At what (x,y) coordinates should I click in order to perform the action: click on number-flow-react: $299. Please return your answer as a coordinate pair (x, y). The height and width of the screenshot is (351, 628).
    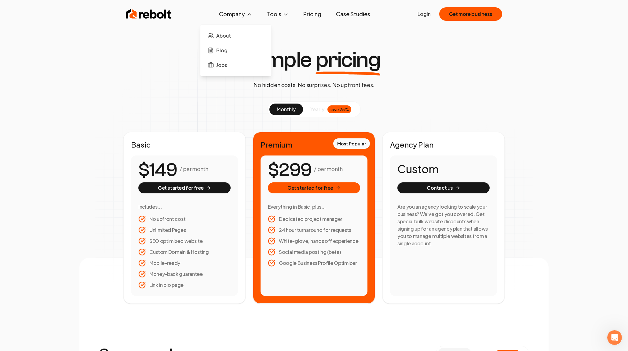
    Looking at the image, I should click on (289, 170).